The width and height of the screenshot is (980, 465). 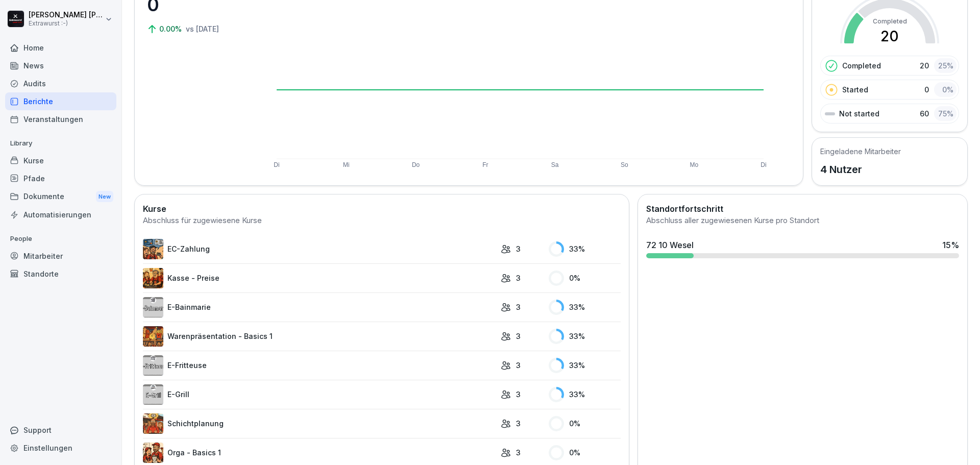 I want to click on p: 4 Nutzer, so click(x=861, y=170).